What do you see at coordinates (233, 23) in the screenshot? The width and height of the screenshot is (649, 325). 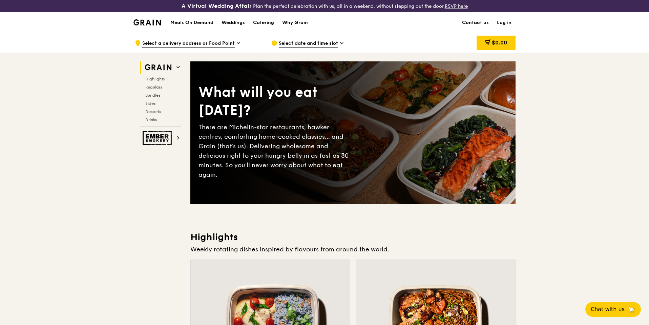 I see `div: Weddings` at bounding box center [233, 23].